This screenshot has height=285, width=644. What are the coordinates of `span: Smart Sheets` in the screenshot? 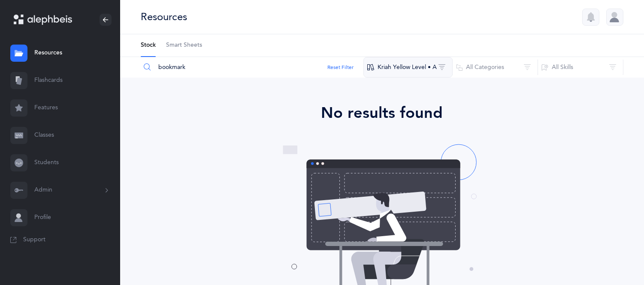 It's located at (184, 46).